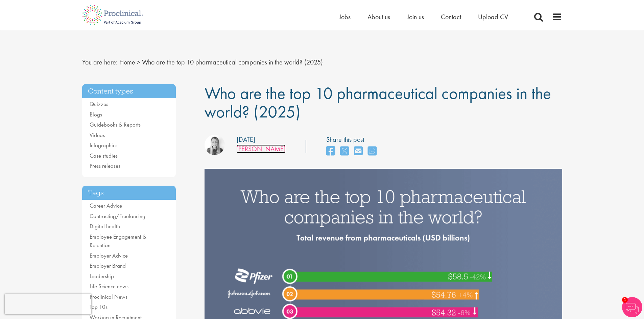 The width and height of the screenshot is (644, 319). I want to click on span: 1, so click(625, 300).